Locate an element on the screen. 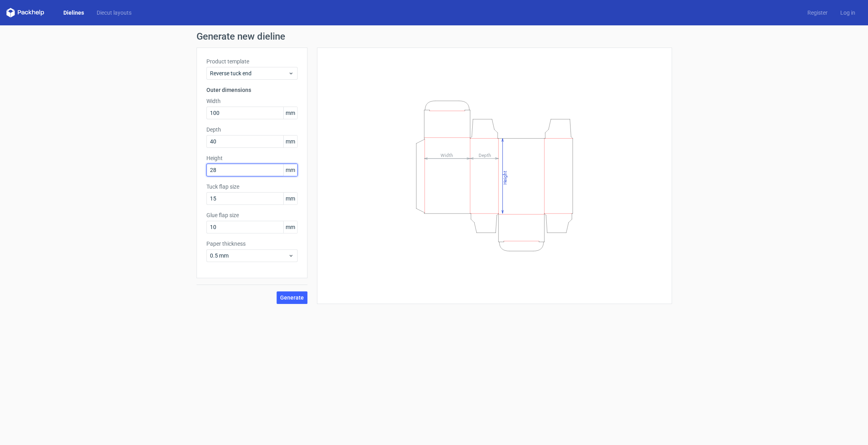 This screenshot has width=868, height=445. tspan: Height is located at coordinates (505, 177).